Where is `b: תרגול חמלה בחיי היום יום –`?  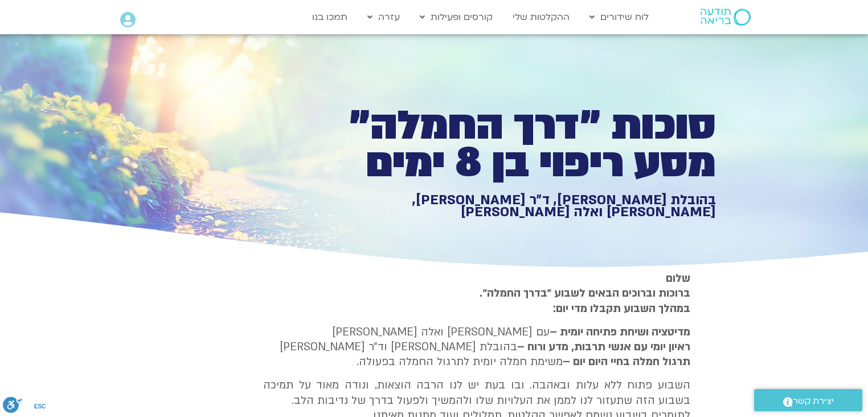
b: תרגול חמלה בחיי היום יום – is located at coordinates (627, 361).